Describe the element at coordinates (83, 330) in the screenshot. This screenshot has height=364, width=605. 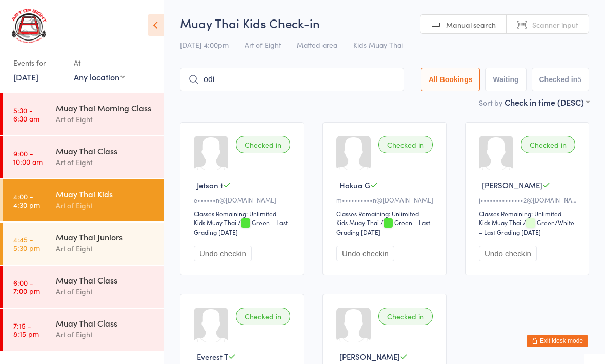
I see `a: 7:15 -8:15 pmMuay Thai ClassArt of Eight` at that location.